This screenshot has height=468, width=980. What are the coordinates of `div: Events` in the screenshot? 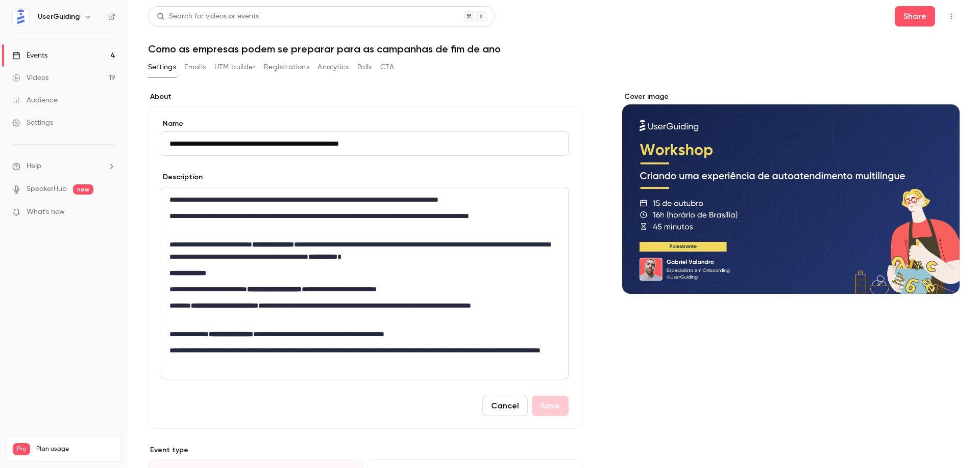 It's located at (30, 55).